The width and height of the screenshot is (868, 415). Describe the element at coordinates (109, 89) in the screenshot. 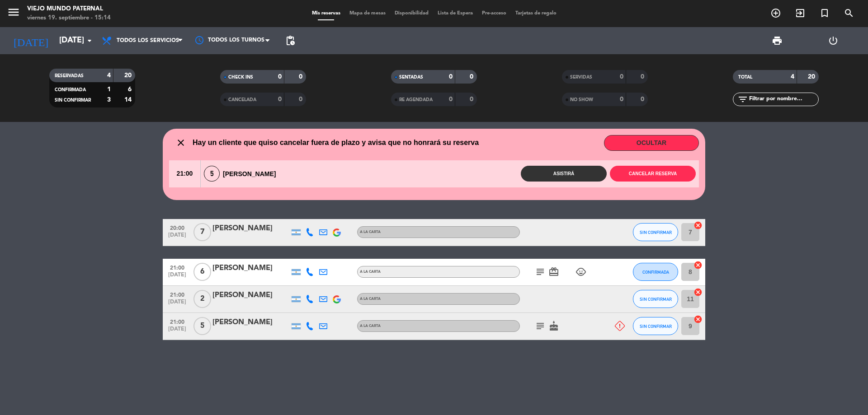

I see `strong: 1` at that location.